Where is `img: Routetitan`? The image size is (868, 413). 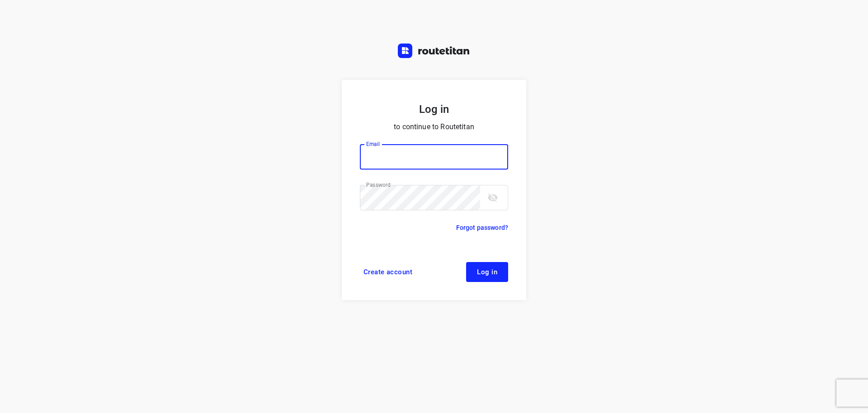 img: Routetitan is located at coordinates (434, 51).